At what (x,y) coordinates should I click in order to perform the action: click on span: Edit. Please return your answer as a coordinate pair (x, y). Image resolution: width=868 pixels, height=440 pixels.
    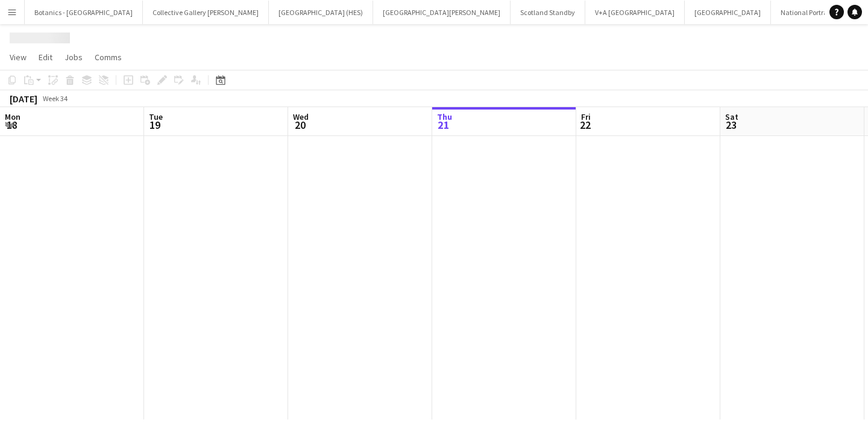
    Looking at the image, I should click on (45, 57).